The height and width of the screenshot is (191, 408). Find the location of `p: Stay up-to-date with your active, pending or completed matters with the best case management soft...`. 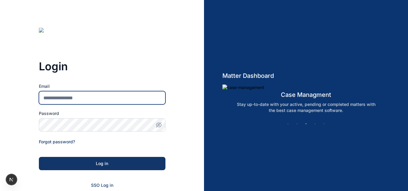

p: Stay up-to-date with your active, pending or completed matters with the best case management soft... is located at coordinates (306, 107).